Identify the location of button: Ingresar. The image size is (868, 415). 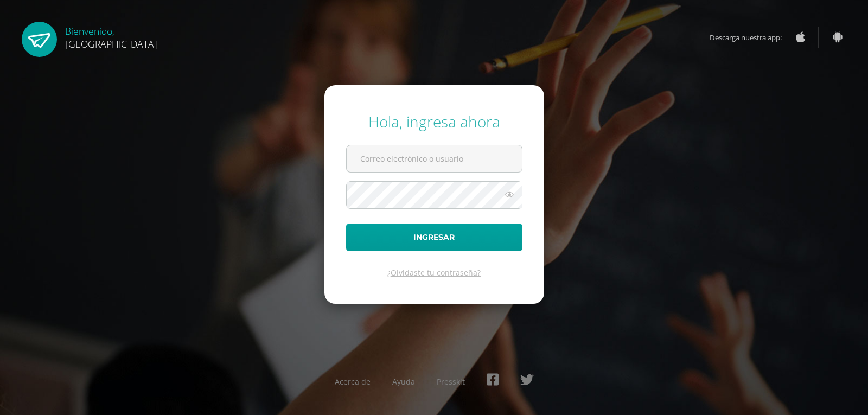
(434, 238).